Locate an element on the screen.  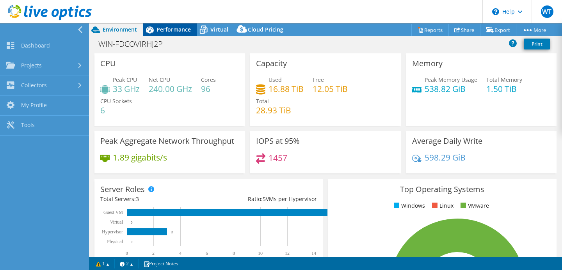
a: Project Notes is located at coordinates (161, 264).